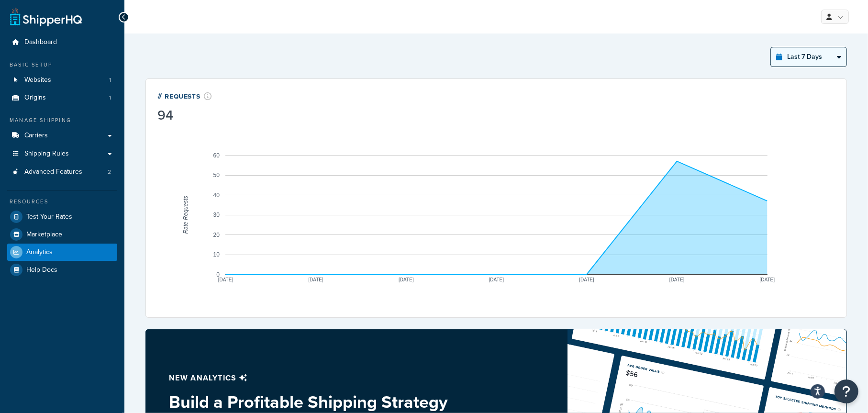 The height and width of the screenshot is (413, 868). What do you see at coordinates (49, 217) in the screenshot?
I see `span: Test Your Rates` at bounding box center [49, 217].